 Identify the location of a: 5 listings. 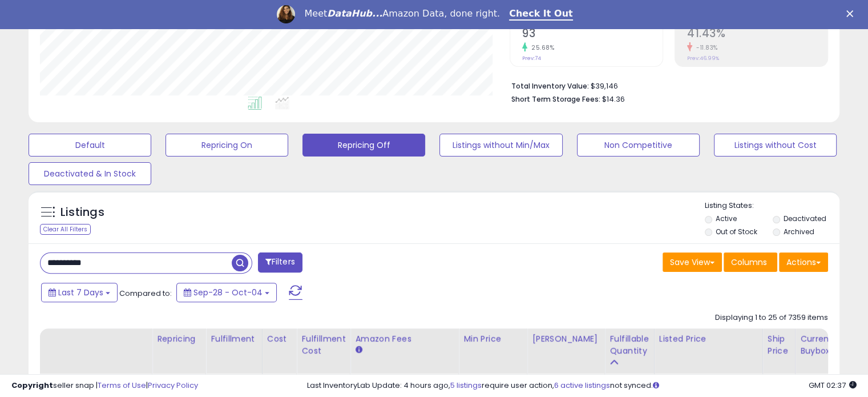
(466, 385).